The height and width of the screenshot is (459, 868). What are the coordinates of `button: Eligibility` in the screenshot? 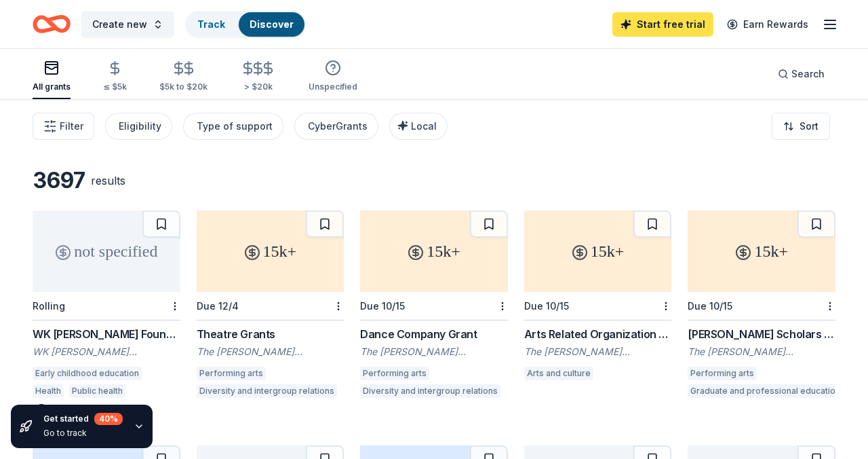 It's located at (138, 126).